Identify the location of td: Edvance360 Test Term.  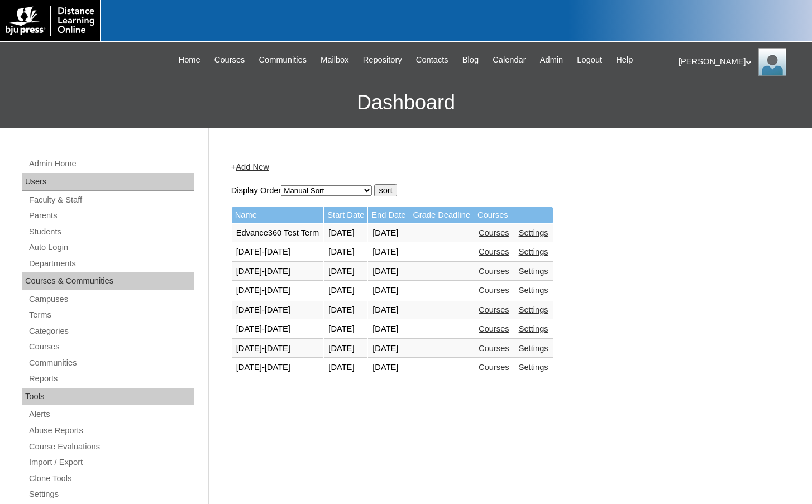
(278, 234).